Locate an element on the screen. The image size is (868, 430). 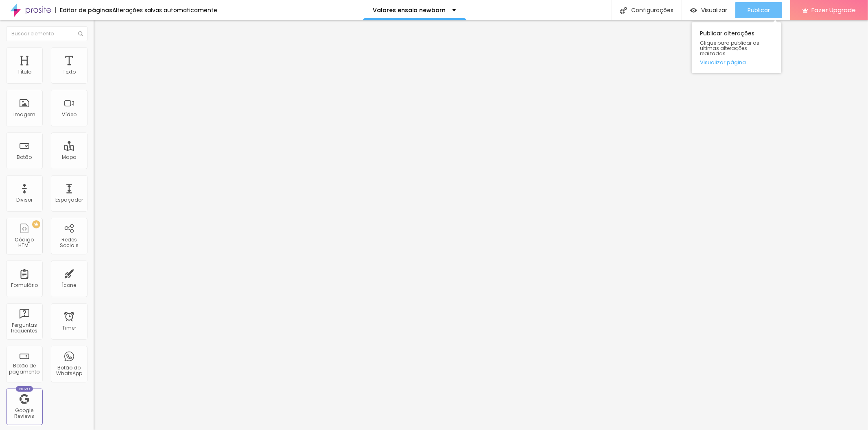
div: Botão do WhatsApp is located at coordinates (69, 371).